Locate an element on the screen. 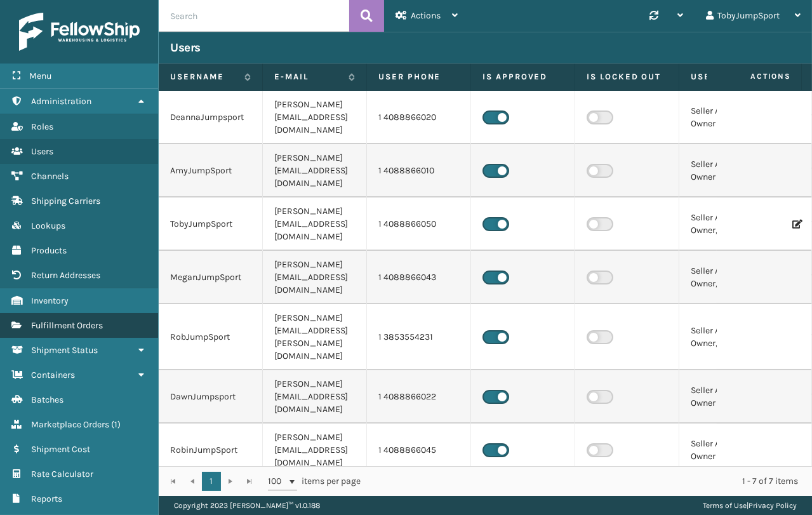 The height and width of the screenshot is (515, 812). span: Inventory is located at coordinates (49, 300).